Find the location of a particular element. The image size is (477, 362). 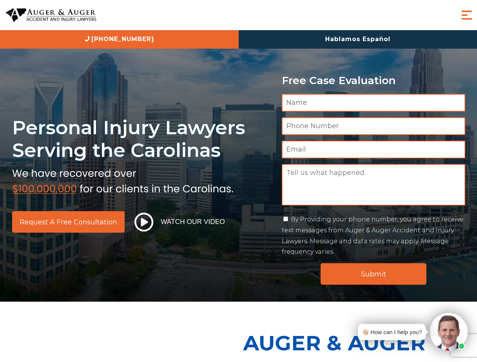

img: sub text is located at coordinates (123, 180).